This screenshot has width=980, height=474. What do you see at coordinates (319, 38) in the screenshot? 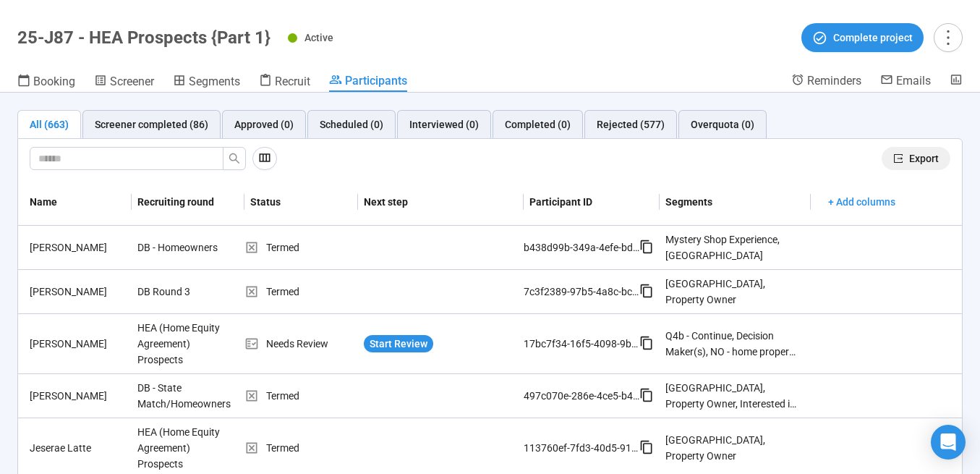
I see `span: Active` at bounding box center [319, 38].